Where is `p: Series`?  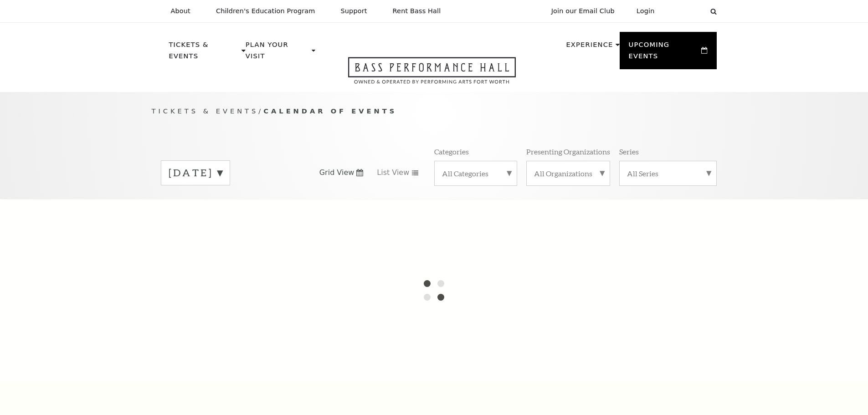
p: Series is located at coordinates (629, 151).